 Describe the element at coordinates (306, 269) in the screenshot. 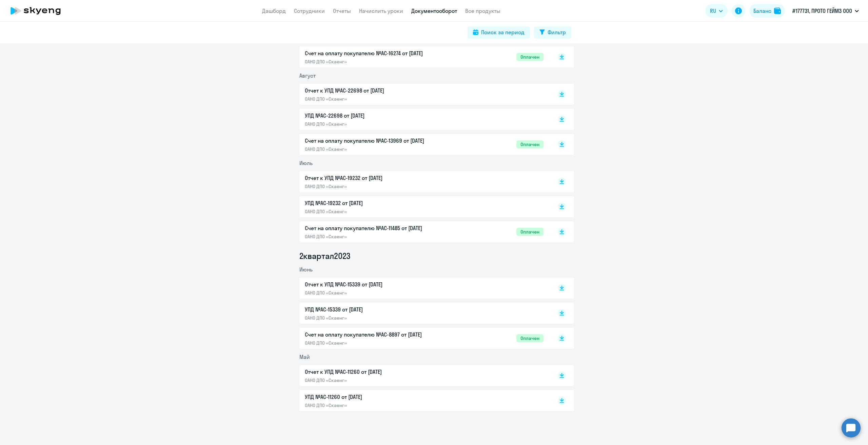

I see `span: Июнь` at that location.